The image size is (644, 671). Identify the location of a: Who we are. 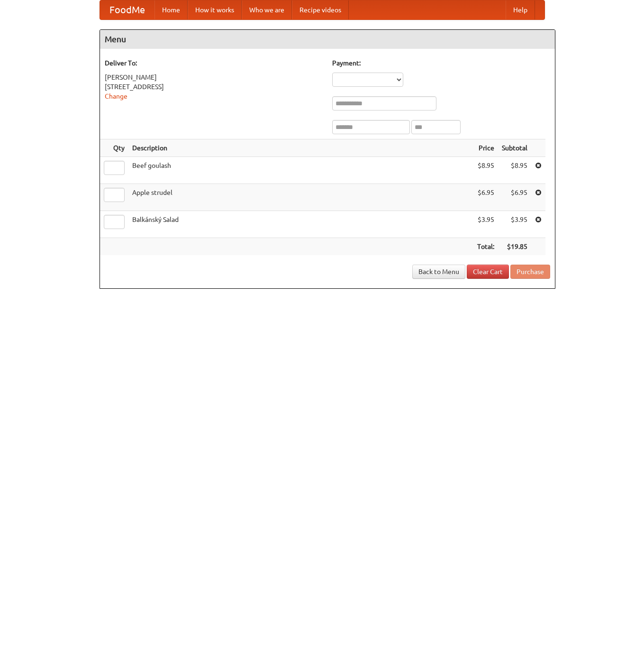
(267, 10).